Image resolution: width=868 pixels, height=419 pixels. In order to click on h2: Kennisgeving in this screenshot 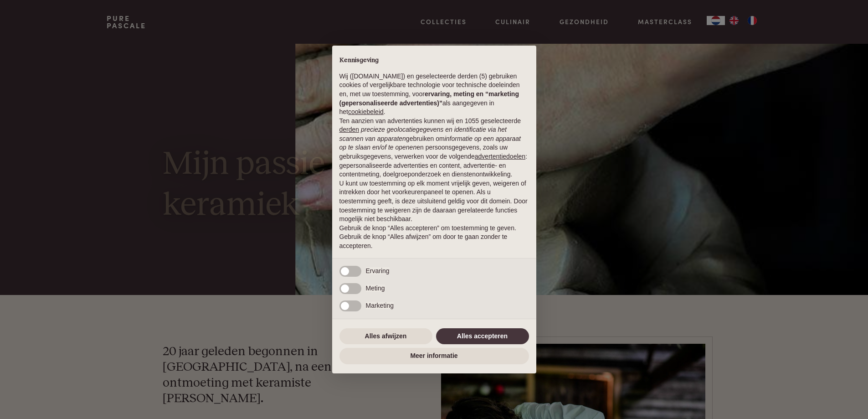, I will do `click(434, 61)`.